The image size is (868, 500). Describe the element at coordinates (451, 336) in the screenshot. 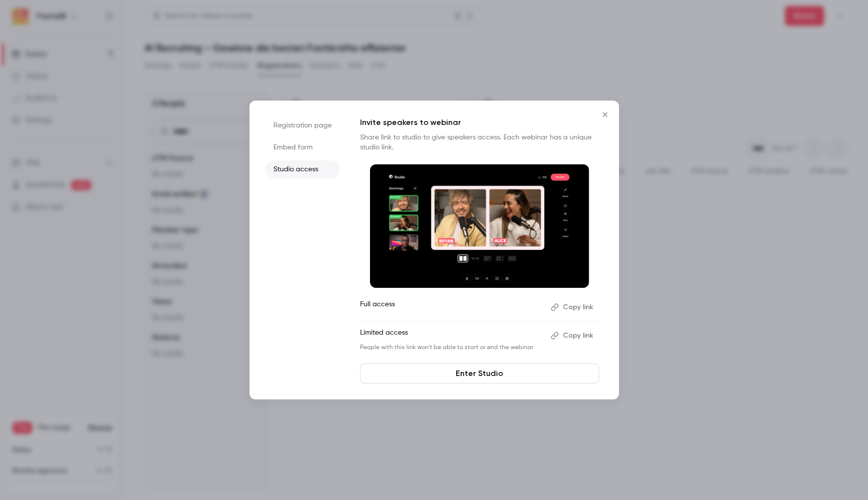

I see `p: Limited access` at that location.